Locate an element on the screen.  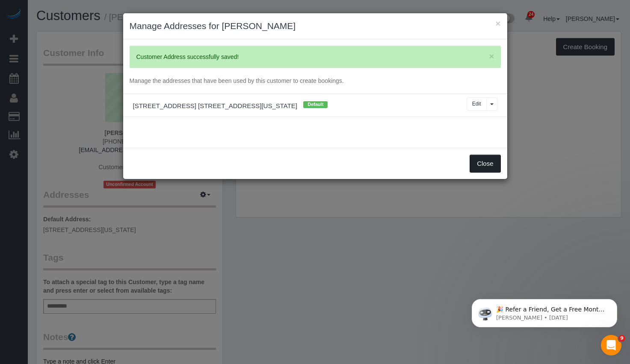
p: 🎉 Refer a Friend, Get a Free Month! 🎉 Love Automaid? Share the love! When you refer a friend who ... is located at coordinates (93, 28).